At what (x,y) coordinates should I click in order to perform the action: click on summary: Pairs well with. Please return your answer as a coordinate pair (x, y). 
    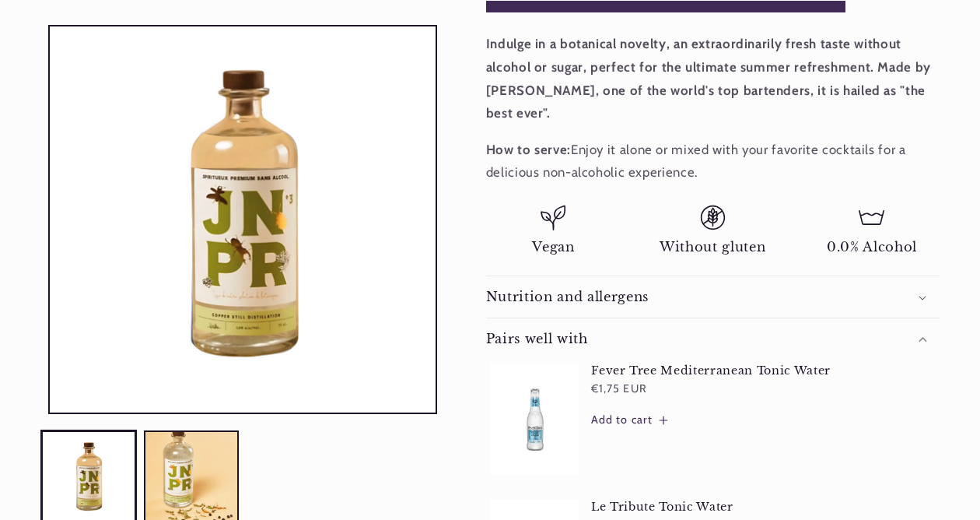
    Looking at the image, I should click on (712, 338).